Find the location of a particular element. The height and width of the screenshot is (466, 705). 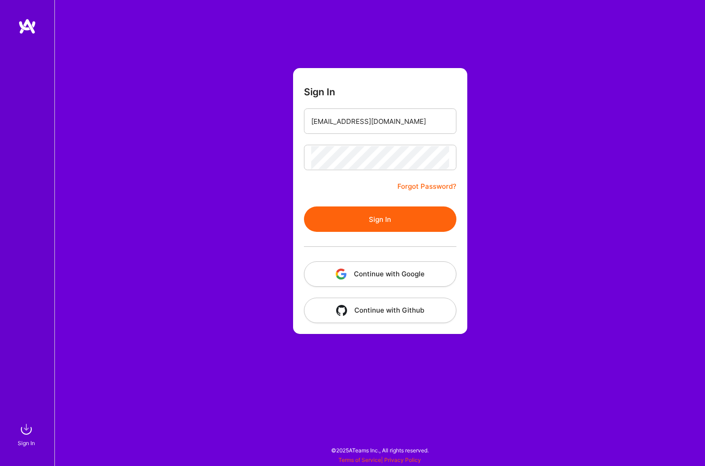

img: logo is located at coordinates (27, 26).